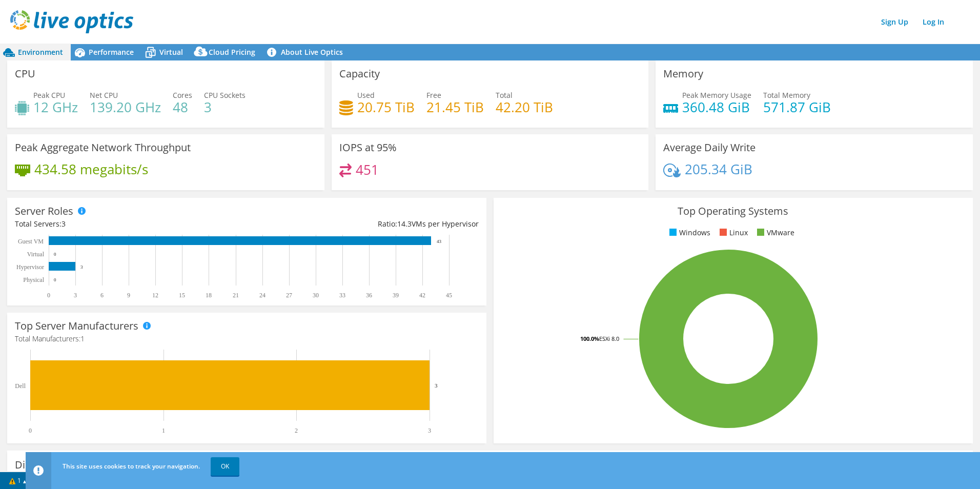 The image size is (980, 489). What do you see at coordinates (183, 95) in the screenshot?
I see `span: Cores` at bounding box center [183, 95].